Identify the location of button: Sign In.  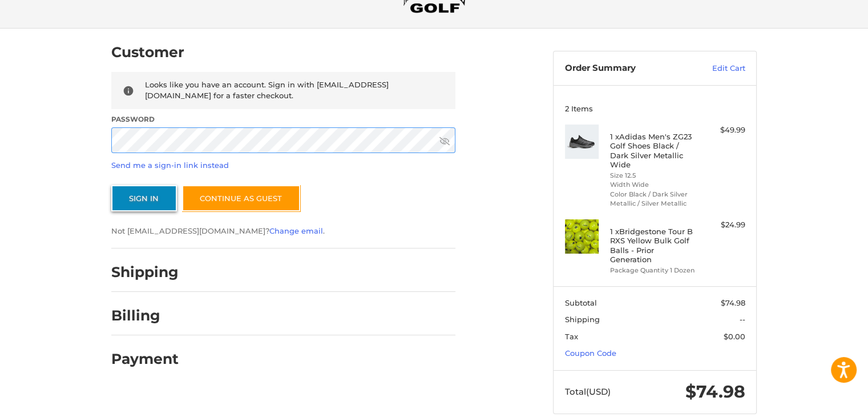
(144, 198).